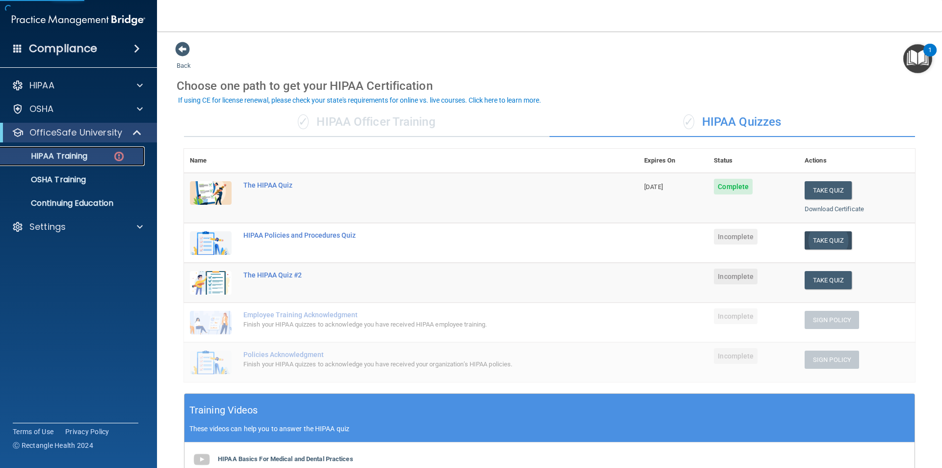 This screenshot has width=942, height=468. What do you see at coordinates (224, 410) in the screenshot?
I see `h5: Training Videos` at bounding box center [224, 410].